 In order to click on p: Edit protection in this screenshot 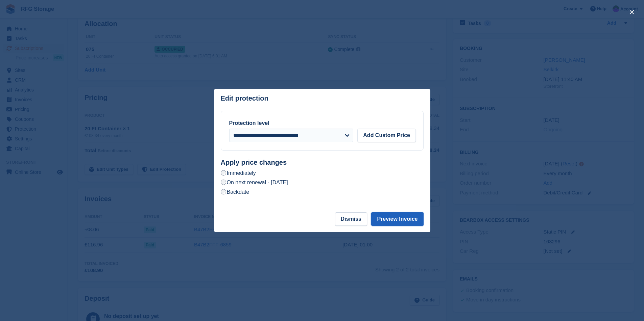, I will do `click(244, 99)`.